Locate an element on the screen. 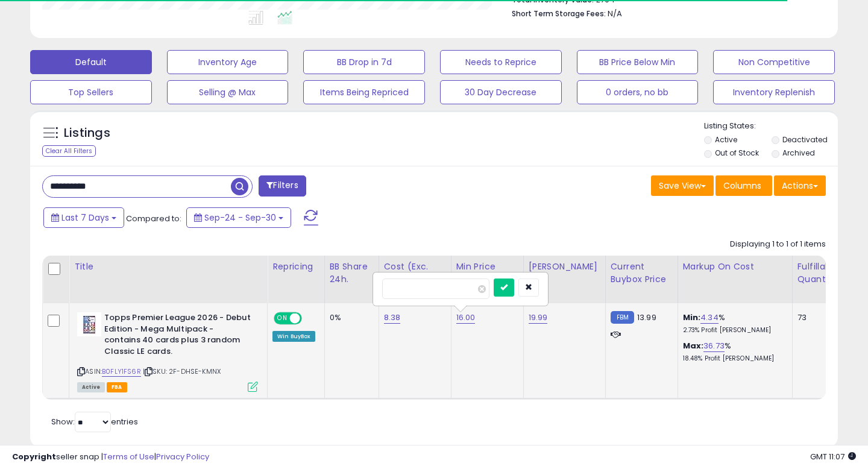  button: Inventory Age is located at coordinates (228, 62).